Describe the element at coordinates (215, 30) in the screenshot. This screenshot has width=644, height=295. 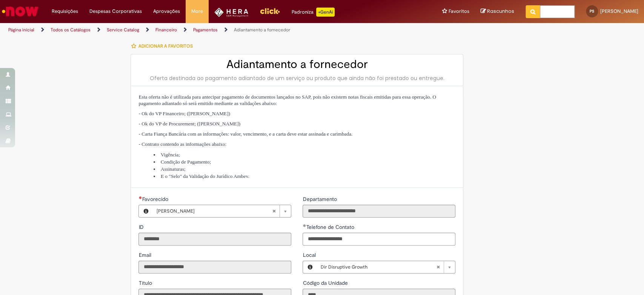
I see `ul: Trilhas de página` at that location.